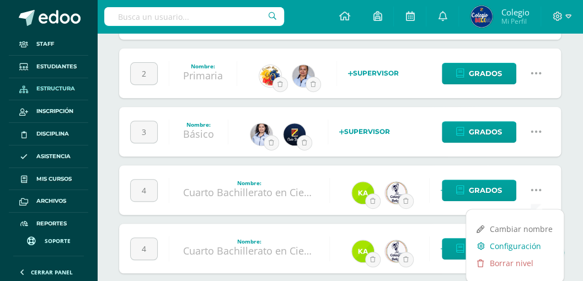 The width and height of the screenshot is (583, 281). What do you see at coordinates (203, 76) in the screenshot?
I see `a: Primaria` at bounding box center [203, 76].